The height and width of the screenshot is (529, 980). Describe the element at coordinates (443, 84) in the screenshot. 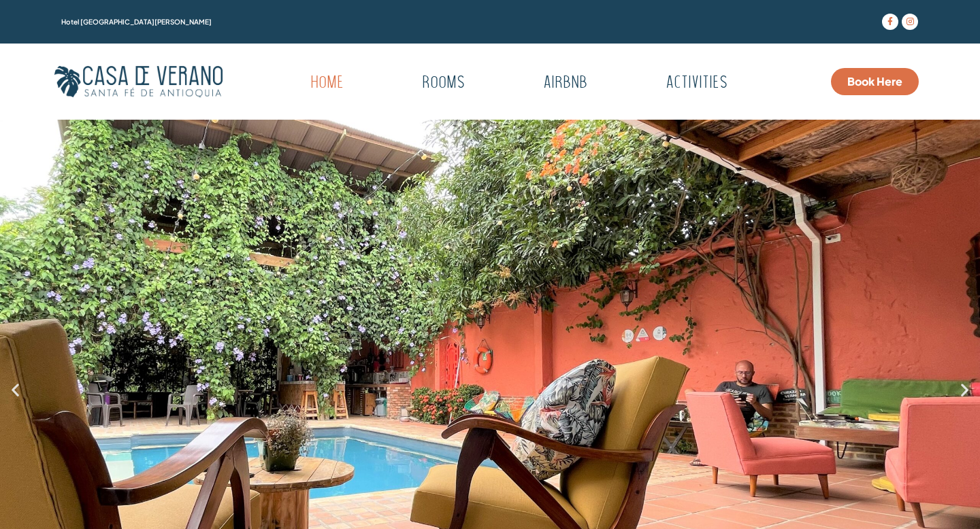

I see `a: Rooms` at that location.